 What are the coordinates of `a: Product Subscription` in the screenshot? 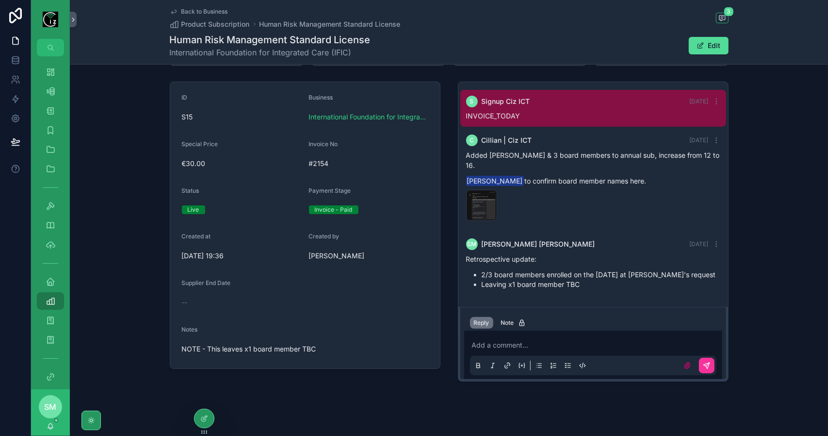 It's located at (210, 24).